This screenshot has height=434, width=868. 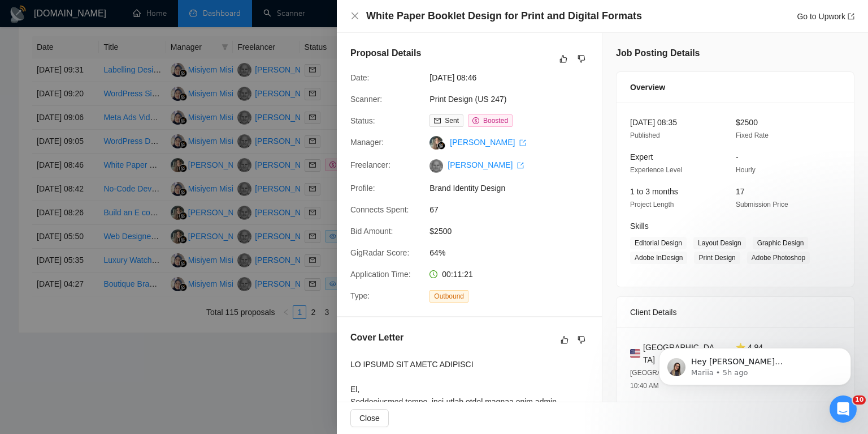 What do you see at coordinates (753, 136) in the screenshot?
I see `span: Fixed Rate` at bounding box center [753, 136].